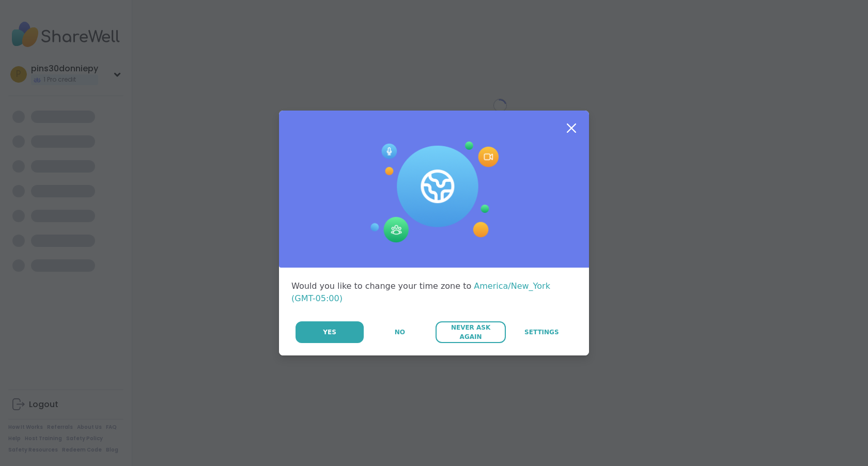  What do you see at coordinates (541, 333) in the screenshot?
I see `a: Settings` at bounding box center [541, 333].